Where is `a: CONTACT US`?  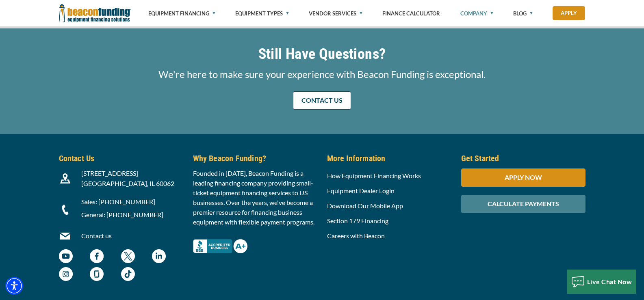
a: CONTACT US is located at coordinates (322, 100).